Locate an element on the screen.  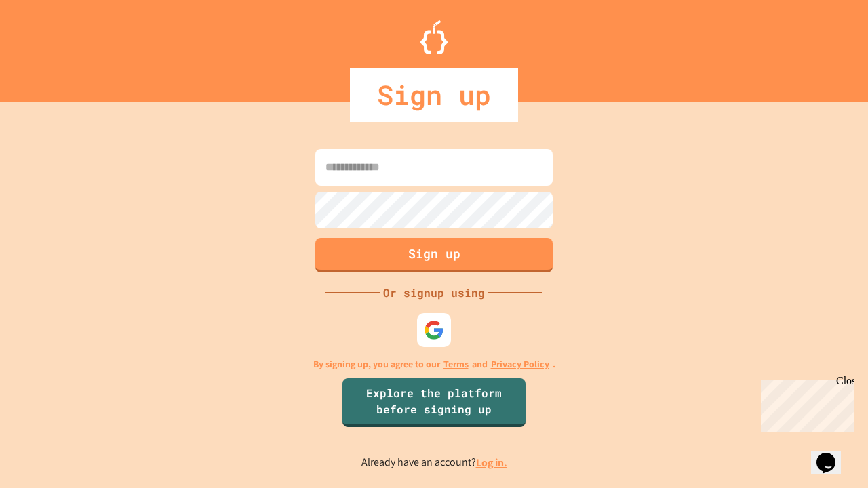
button: Sign up is located at coordinates (434, 254).